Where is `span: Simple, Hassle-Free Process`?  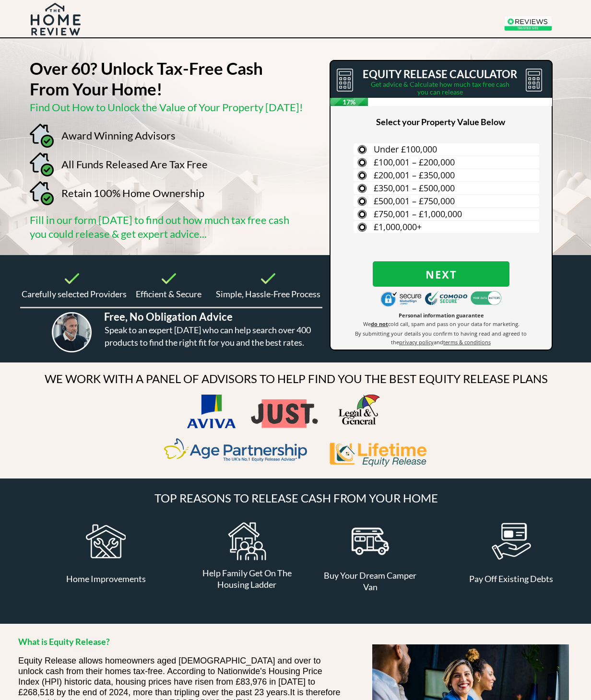 span: Simple, Hassle-Free Process is located at coordinates (268, 294).